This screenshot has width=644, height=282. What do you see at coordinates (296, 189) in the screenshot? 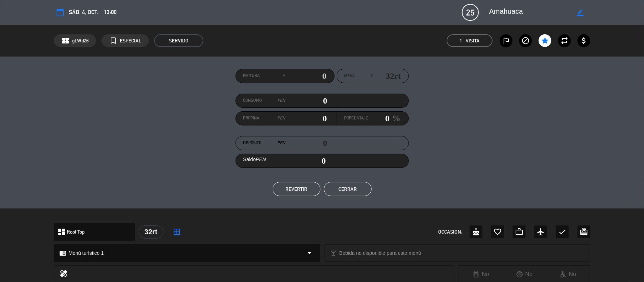
I see `button: REVERTIR` at bounding box center [296, 189].